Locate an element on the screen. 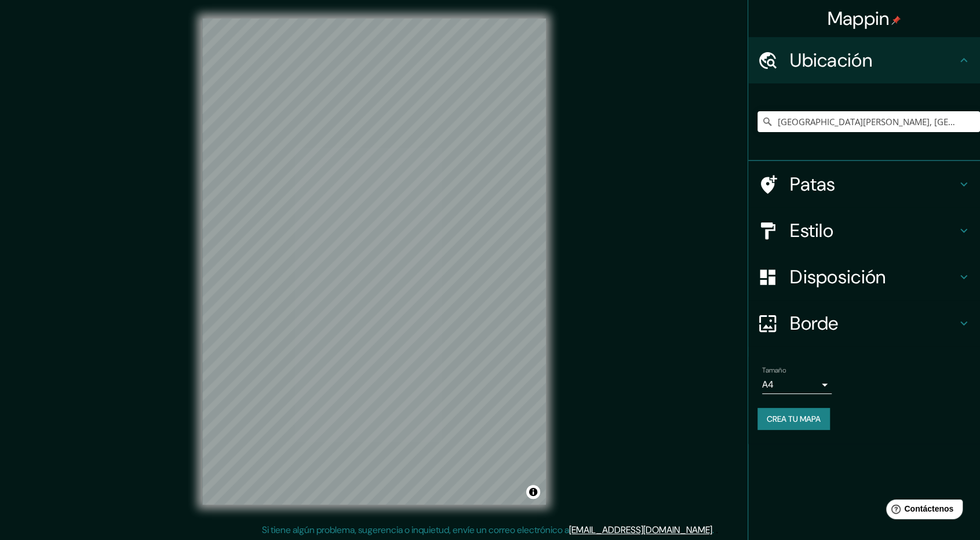 The image size is (980, 540). font: Mappin is located at coordinates (858, 19).